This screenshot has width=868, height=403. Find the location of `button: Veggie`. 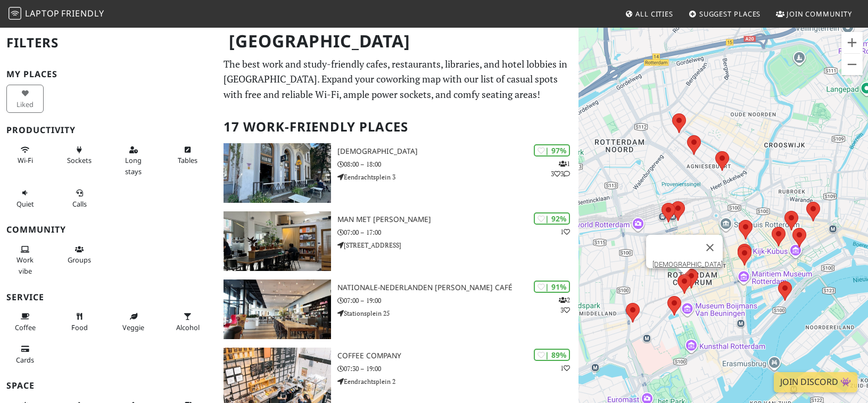

button: Veggie is located at coordinates (134, 322).